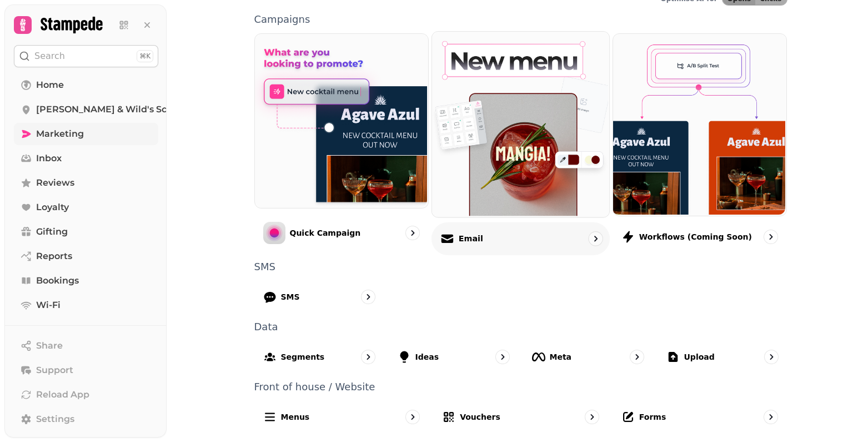 The width and height of the screenshot is (868, 442). I want to click on img: Email, so click(520, 123).